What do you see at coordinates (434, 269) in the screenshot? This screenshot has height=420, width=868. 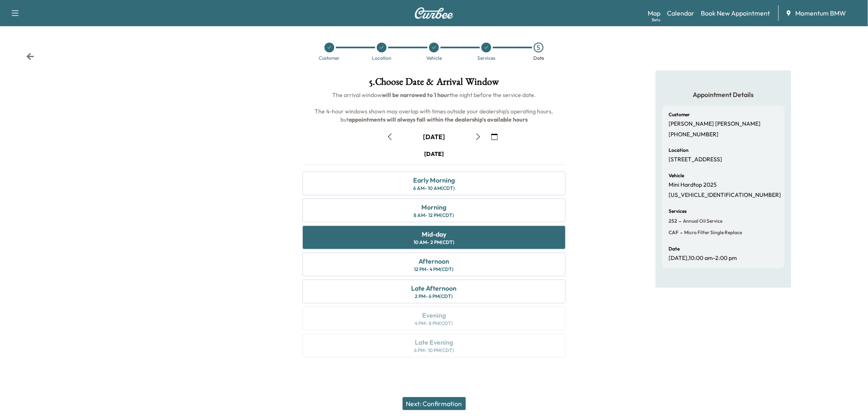 I see `div: 12 PM - 4 PM (CDT)` at bounding box center [434, 269].